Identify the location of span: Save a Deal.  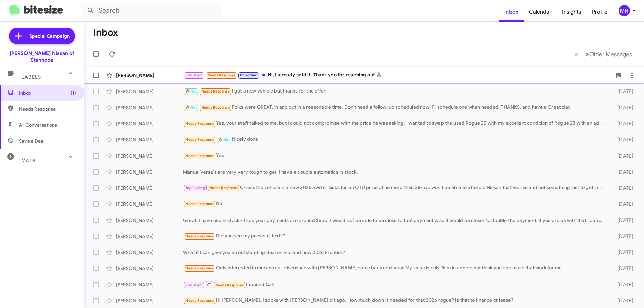
(32, 142).